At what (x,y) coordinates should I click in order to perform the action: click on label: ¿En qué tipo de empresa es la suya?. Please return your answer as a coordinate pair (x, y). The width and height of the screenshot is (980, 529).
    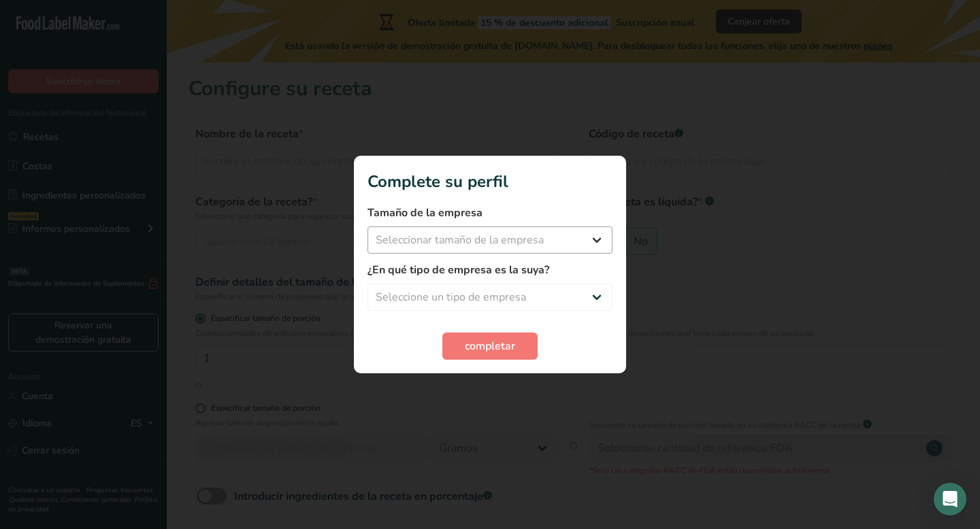
    Looking at the image, I should click on (490, 270).